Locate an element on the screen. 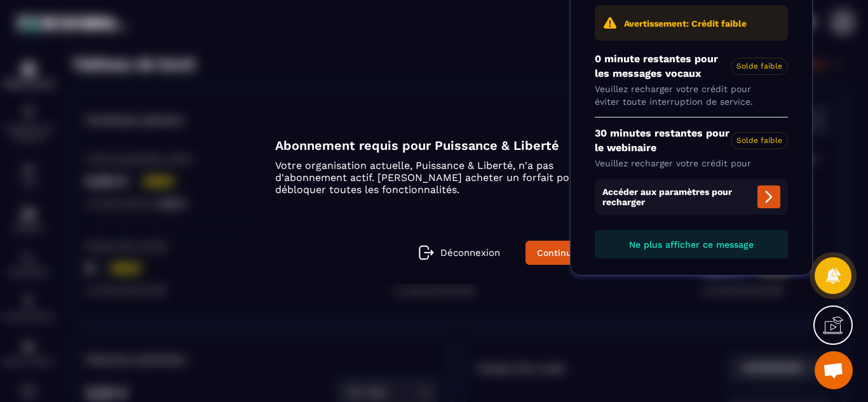 This screenshot has height=402, width=868. p: 0 minute restantes pour les messages vocaux is located at coordinates (692, 66).